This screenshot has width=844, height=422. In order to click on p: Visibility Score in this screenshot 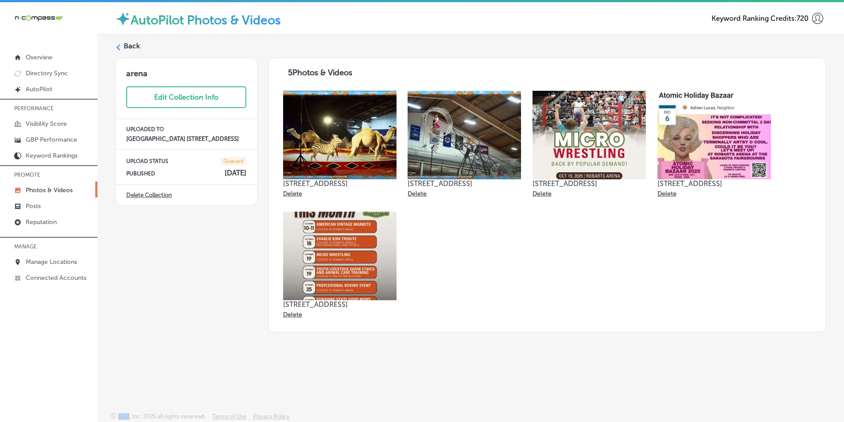, I will do `click(46, 124)`.